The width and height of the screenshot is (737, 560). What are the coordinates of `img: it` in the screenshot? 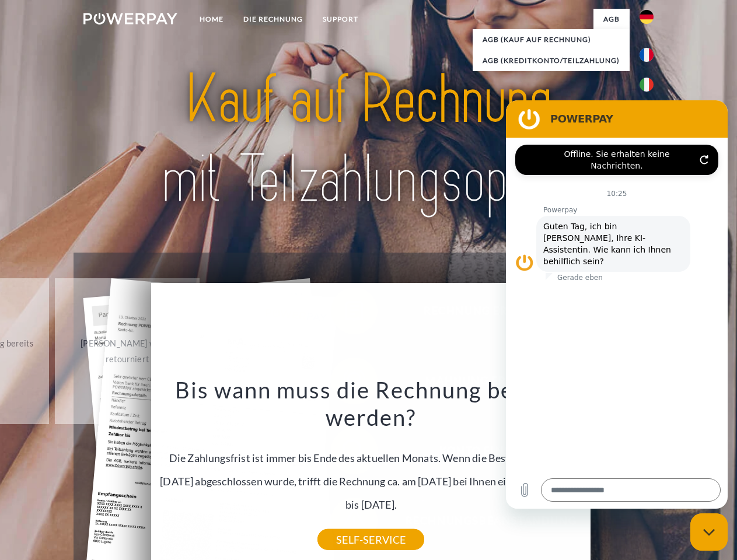 It's located at (647, 84).